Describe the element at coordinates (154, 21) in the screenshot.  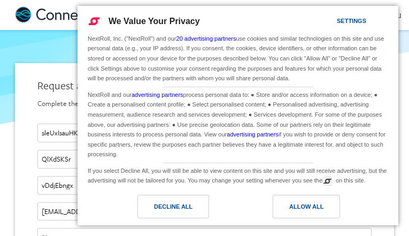
I see `span: We Value Your Privacy` at that location.